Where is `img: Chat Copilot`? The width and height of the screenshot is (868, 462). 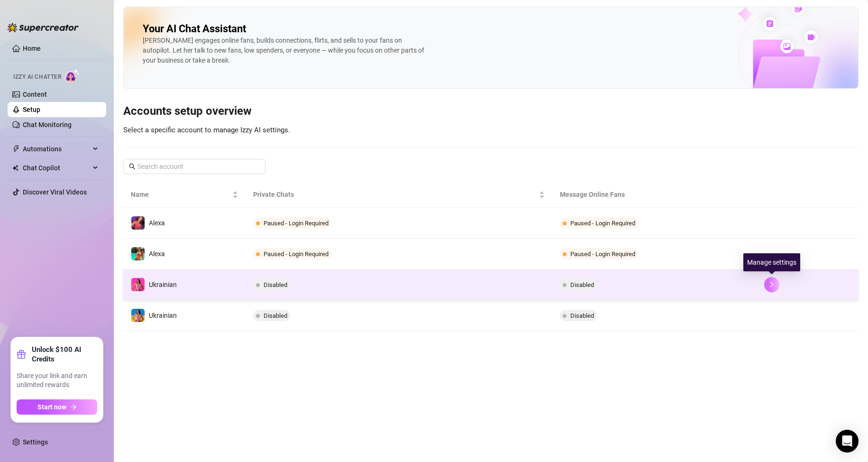
img: Chat Copilot is located at coordinates (15, 168).